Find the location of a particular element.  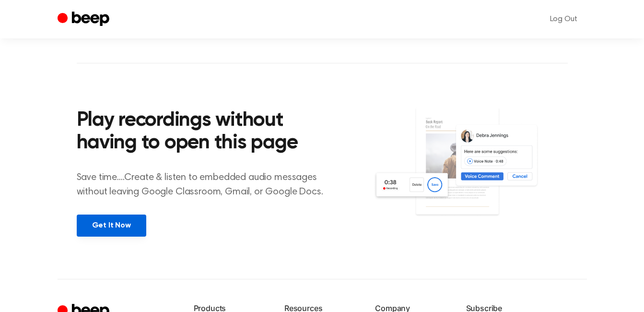

a: Get It Now is located at coordinates (111, 226).